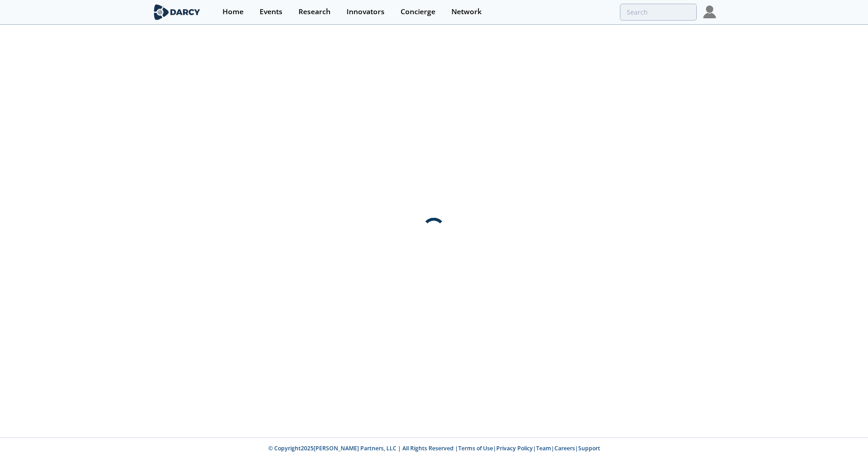 The width and height of the screenshot is (868, 459). I want to click on div: Innovators, so click(365, 12).